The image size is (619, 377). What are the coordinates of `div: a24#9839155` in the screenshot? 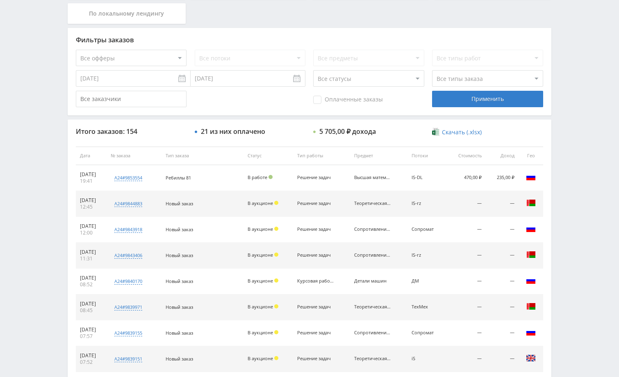 It's located at (128, 333).